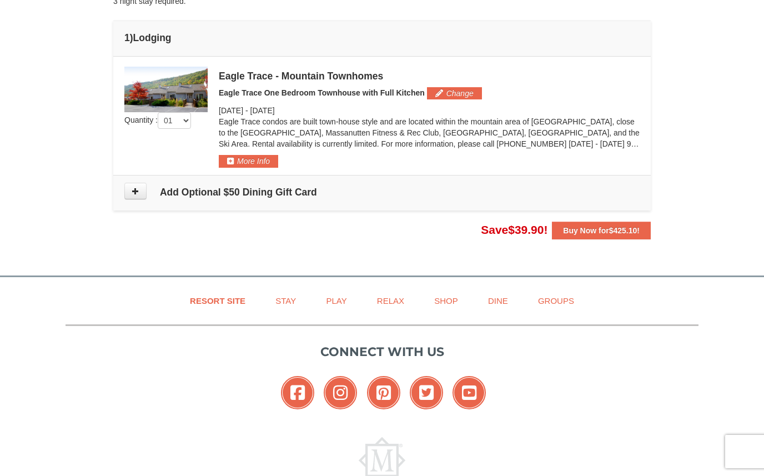 The height and width of the screenshot is (476, 764). I want to click on h4: 1 Lodging, so click(382, 38).